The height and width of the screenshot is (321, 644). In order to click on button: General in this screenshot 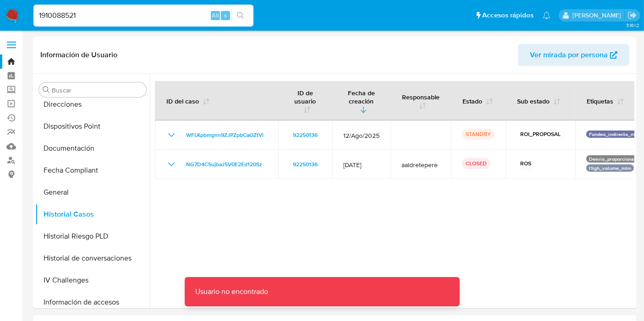, I will do `click(92, 193)`.